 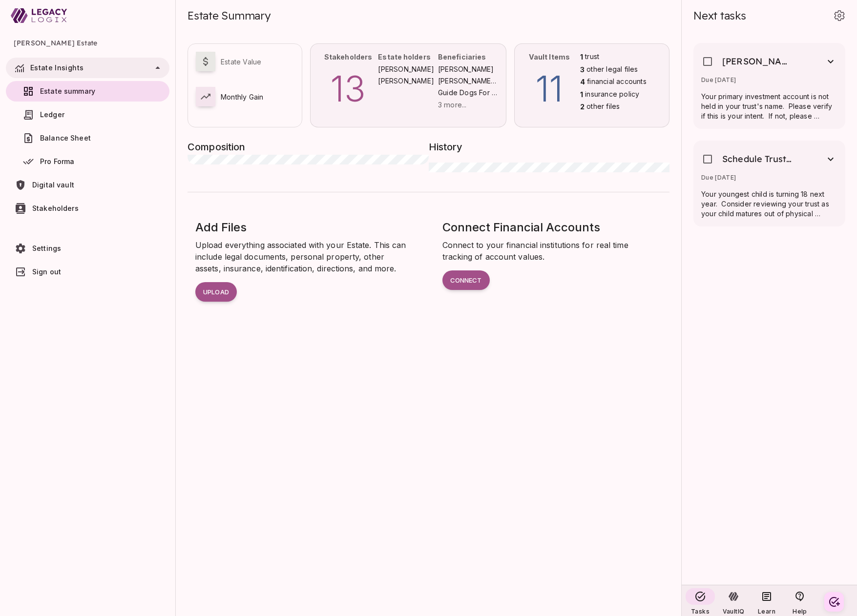 What do you see at coordinates (403, 57) in the screenshot?
I see `h6: Estate holders` at bounding box center [403, 57].